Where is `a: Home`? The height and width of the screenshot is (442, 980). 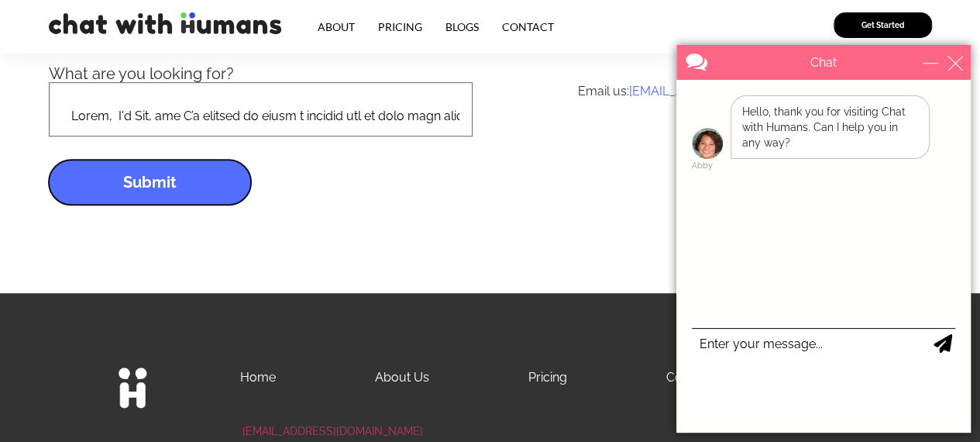
a: Home is located at coordinates (258, 376).